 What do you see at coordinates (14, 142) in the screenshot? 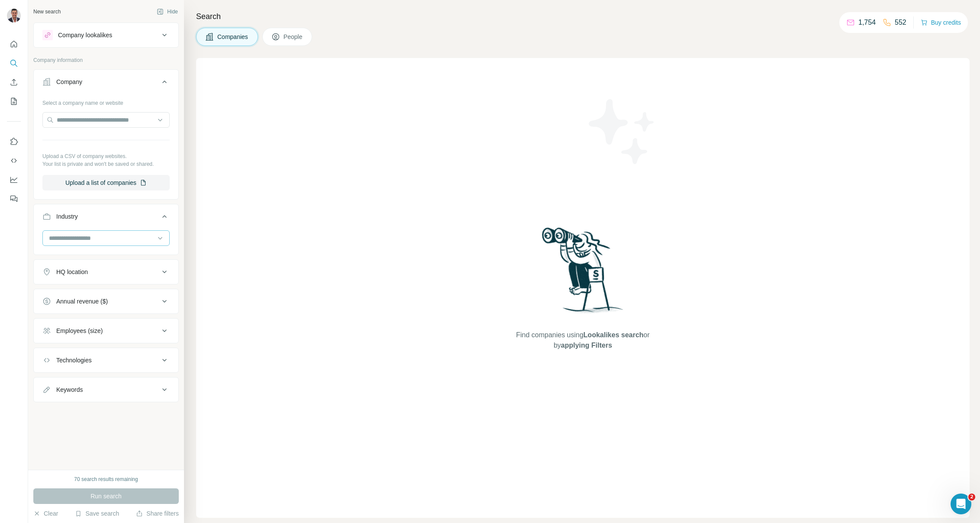
I see `button: Use Surfe on LinkedIn` at bounding box center [14, 142].